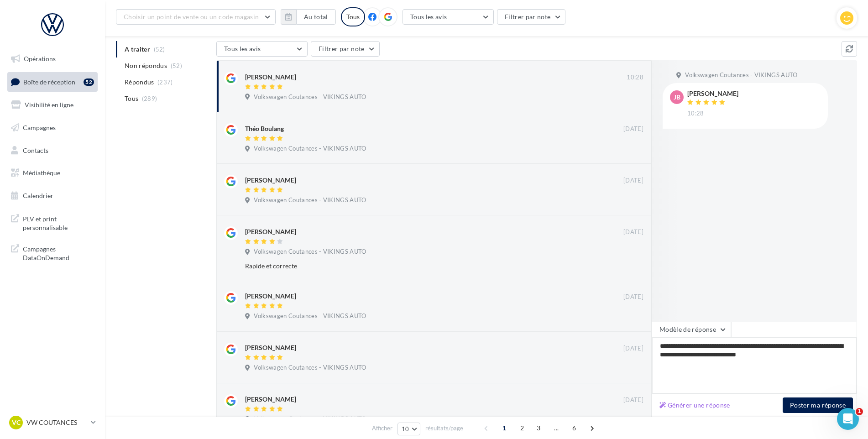 The height and width of the screenshot is (439, 868). Describe the element at coordinates (176, 65) in the screenshot. I see `span: (52)` at that location.